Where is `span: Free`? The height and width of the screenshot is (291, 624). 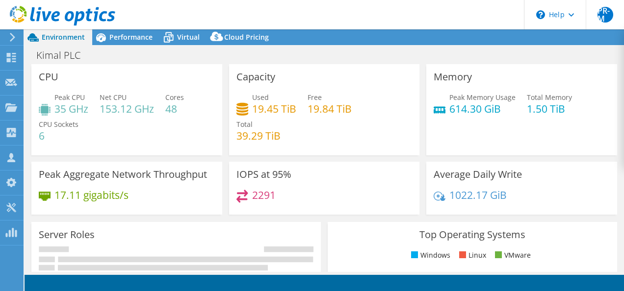 span: Free is located at coordinates (314, 97).